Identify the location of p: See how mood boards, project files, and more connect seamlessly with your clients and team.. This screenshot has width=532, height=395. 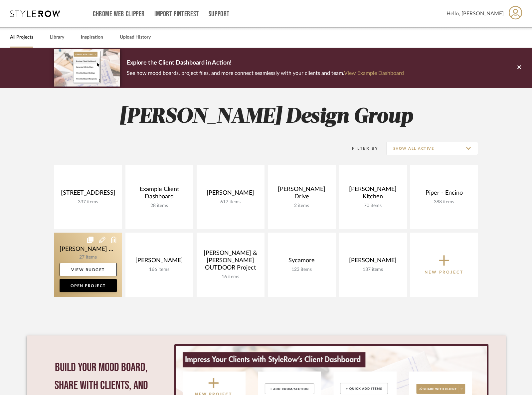
(265, 73).